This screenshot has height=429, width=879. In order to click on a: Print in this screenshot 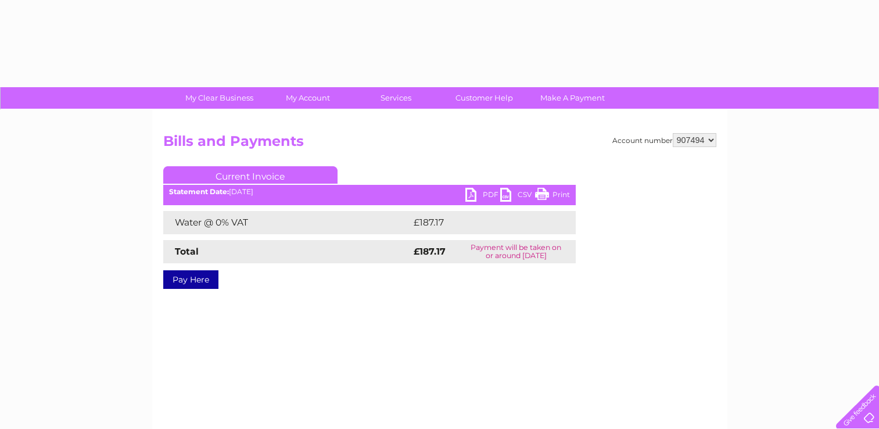, I will do `click(553, 196)`.